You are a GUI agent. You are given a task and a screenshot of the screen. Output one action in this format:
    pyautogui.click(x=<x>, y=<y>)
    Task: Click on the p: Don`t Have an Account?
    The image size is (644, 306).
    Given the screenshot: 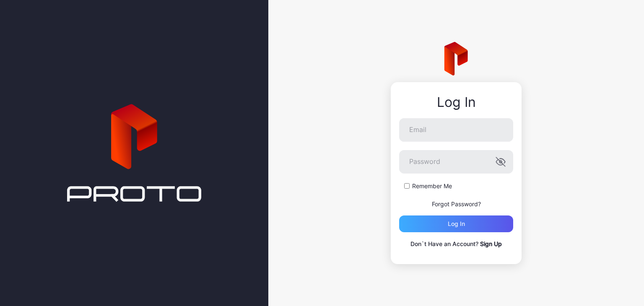 What is the action you would take?
    pyautogui.click(x=456, y=244)
    